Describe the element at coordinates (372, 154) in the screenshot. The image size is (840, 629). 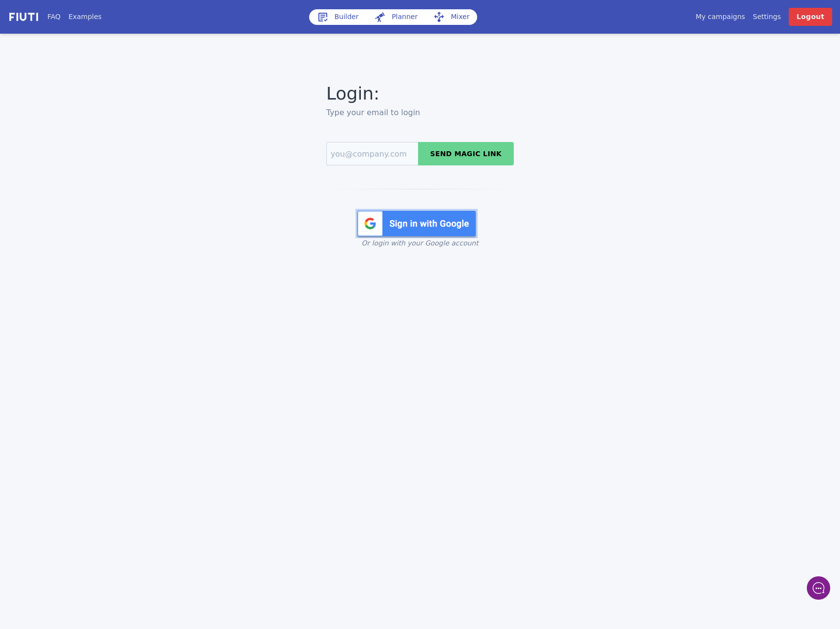
I see `input: Email` at that location.